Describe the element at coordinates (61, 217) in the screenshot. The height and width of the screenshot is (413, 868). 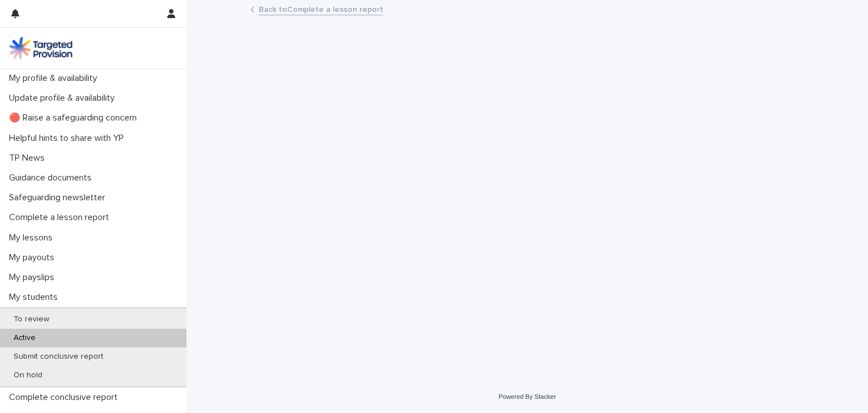
I see `p: Complete a lesson report` at that location.